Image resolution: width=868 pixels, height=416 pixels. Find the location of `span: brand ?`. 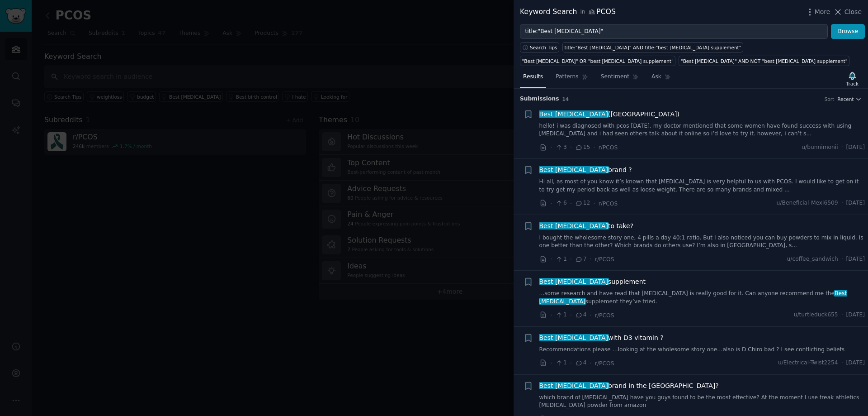

span: brand ? is located at coordinates (585, 169).